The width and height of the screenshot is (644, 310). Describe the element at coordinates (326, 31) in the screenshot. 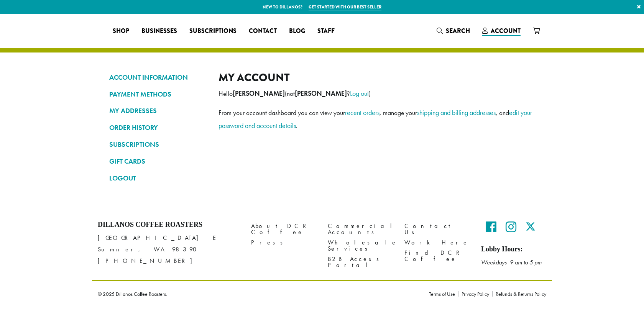

I see `a: Staff` at that location.